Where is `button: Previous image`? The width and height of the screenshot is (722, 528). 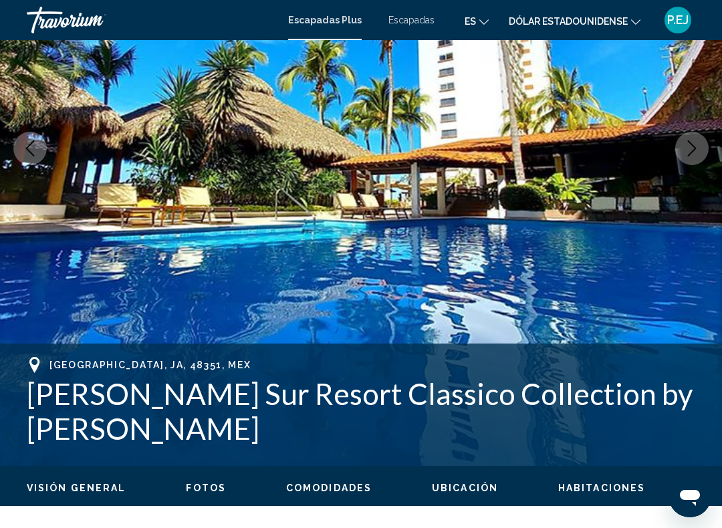 button: Previous image is located at coordinates (30, 148).